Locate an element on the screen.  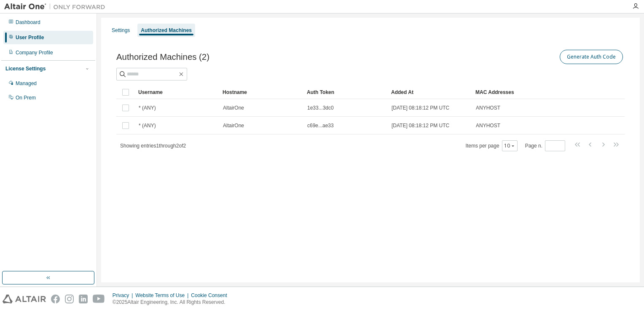
button: 10 is located at coordinates (510, 146).